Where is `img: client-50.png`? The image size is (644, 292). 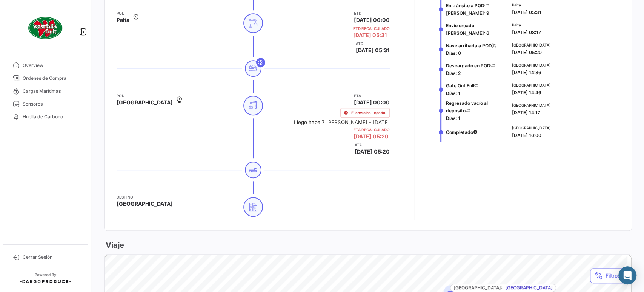 img: client-50.png is located at coordinates (45, 28).